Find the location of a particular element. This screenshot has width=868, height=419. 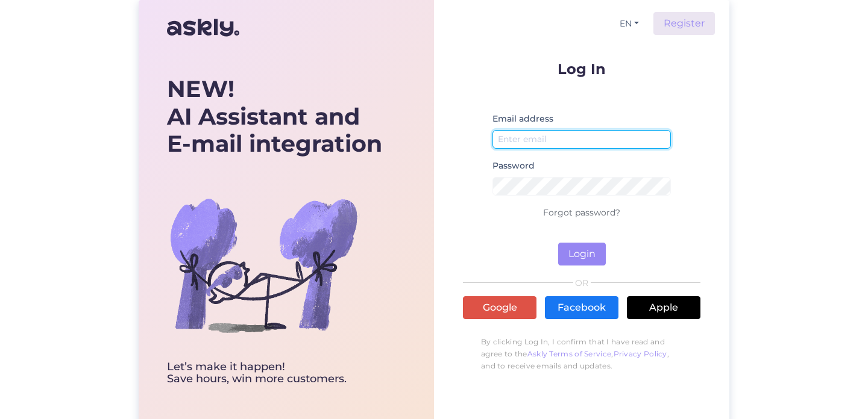

p: Log In is located at coordinates (581, 69).